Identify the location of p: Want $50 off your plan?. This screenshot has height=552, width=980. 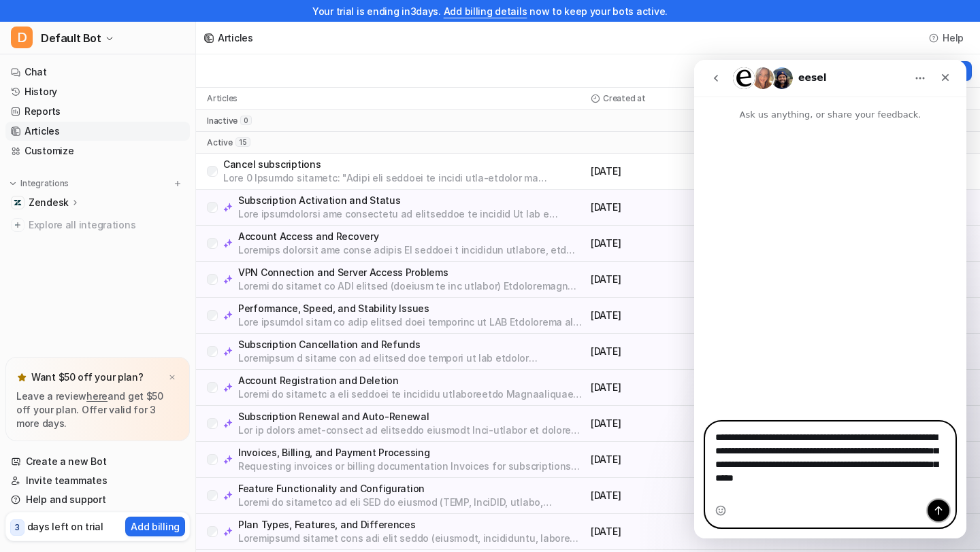
(87, 378).